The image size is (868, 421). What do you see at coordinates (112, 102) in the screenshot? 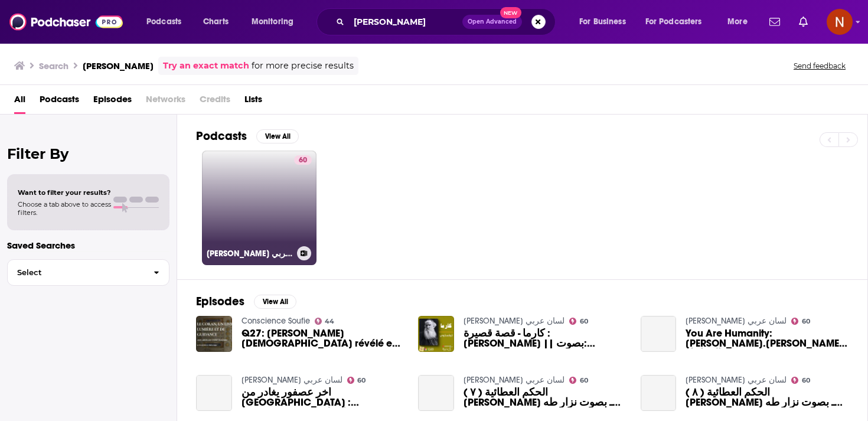
I see `a: Episodes` at bounding box center [112, 102].